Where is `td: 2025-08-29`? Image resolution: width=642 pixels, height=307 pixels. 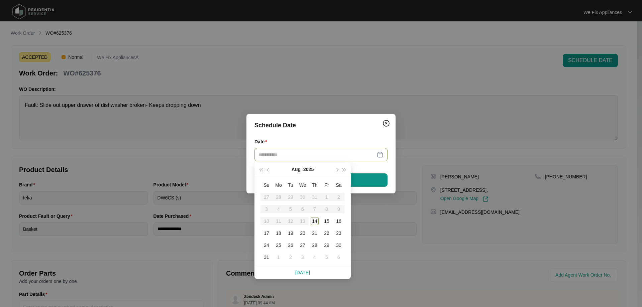
td: 2025-08-29 is located at coordinates (327, 246).